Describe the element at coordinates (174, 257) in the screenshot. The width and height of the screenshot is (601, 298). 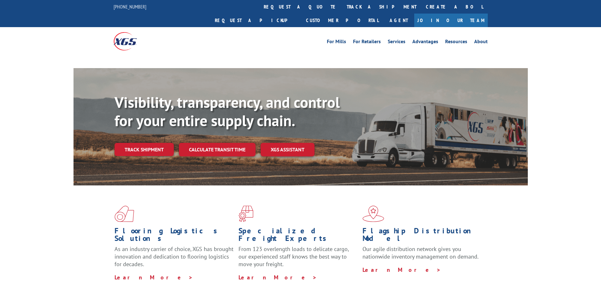
I see `span: As an industry carrier of choice, XGS has brought innovation and dedication to flooring logistics...` at that location.